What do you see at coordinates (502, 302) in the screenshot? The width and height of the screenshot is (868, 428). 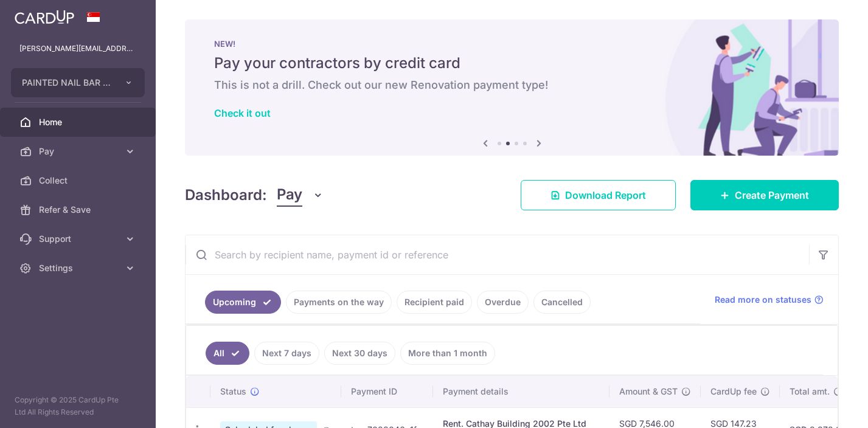 I see `a: Overdue` at bounding box center [502, 302].